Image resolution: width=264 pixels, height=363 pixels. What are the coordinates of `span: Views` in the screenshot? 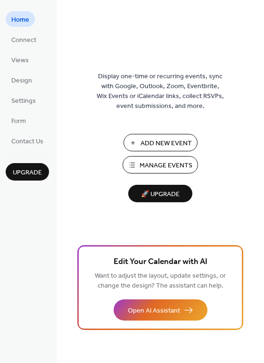 It's located at (20, 60).